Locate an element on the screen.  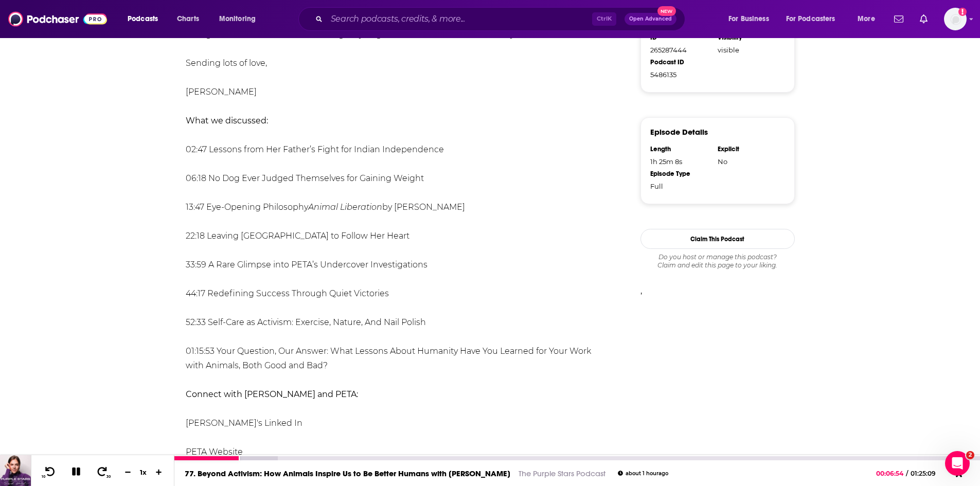
div: Full is located at coordinates (680, 186).